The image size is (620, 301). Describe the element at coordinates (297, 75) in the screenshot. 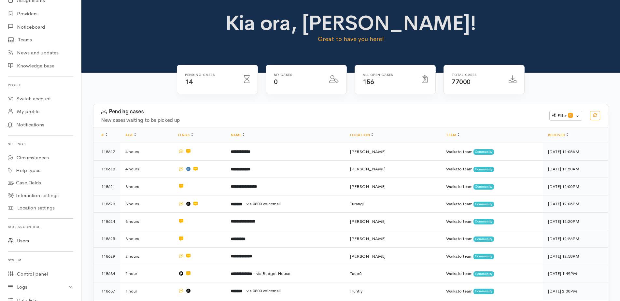

I see `h6: My cases` at that location.